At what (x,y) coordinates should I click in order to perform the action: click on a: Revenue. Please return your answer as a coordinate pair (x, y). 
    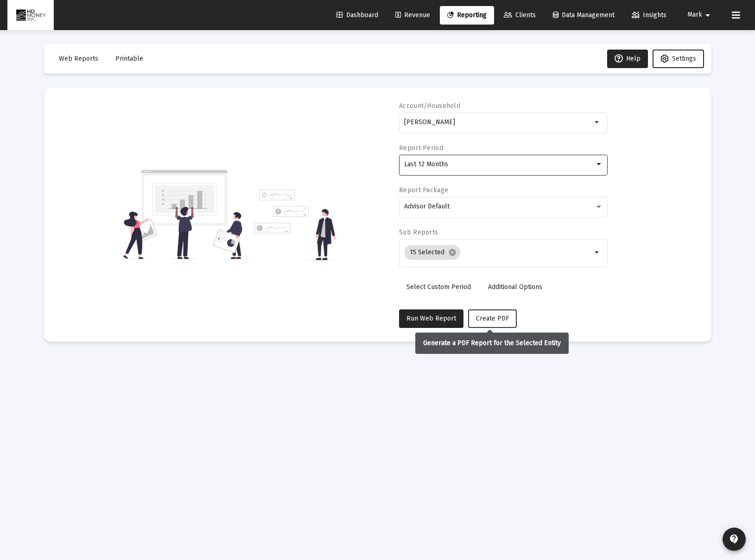
    Looking at the image, I should click on (413, 15).